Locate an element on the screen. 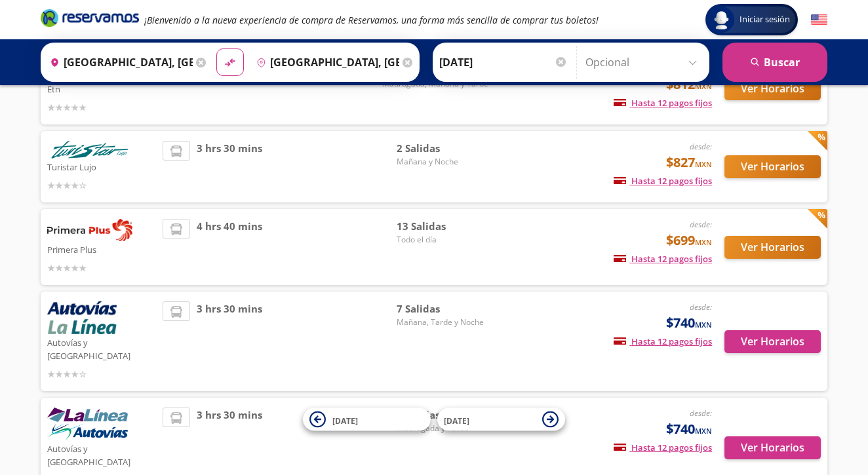 The height and width of the screenshot is (475, 868). span: Iniciar sesión is located at coordinates (765, 19).